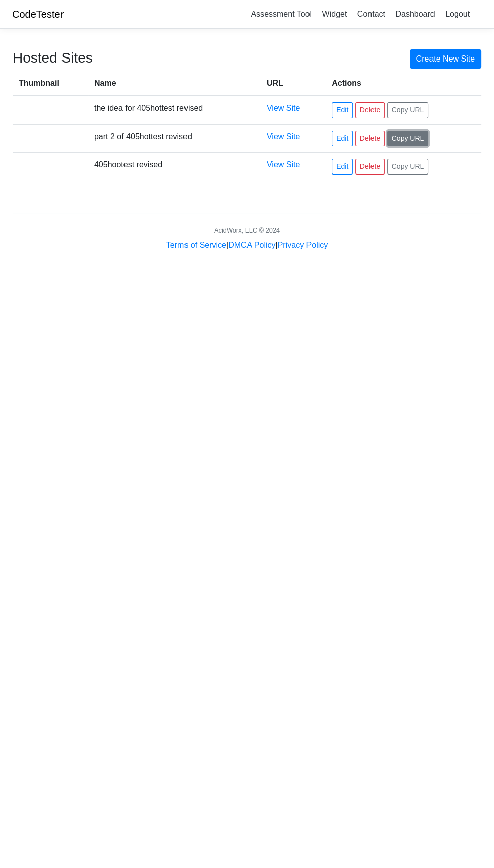 The height and width of the screenshot is (868, 494). What do you see at coordinates (174, 166) in the screenshot?
I see `td: 405hootest revised` at bounding box center [174, 166].